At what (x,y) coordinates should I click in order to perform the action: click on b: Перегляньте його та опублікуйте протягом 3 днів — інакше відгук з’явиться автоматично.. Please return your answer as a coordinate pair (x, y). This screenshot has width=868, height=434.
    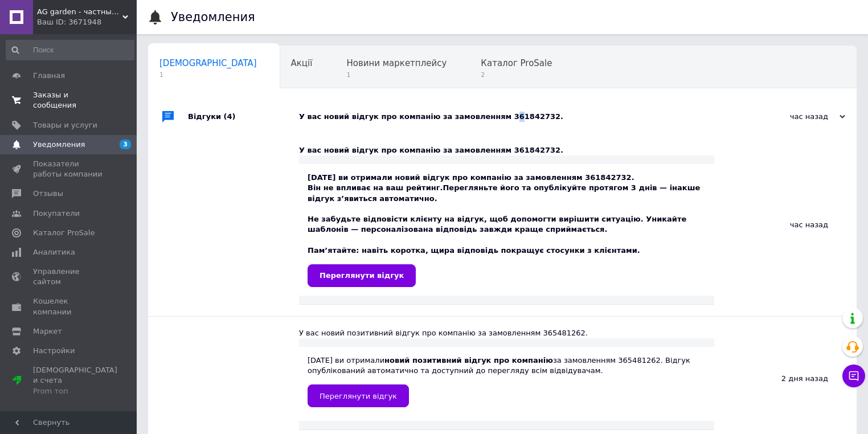
    Looking at the image, I should click on (503, 193).